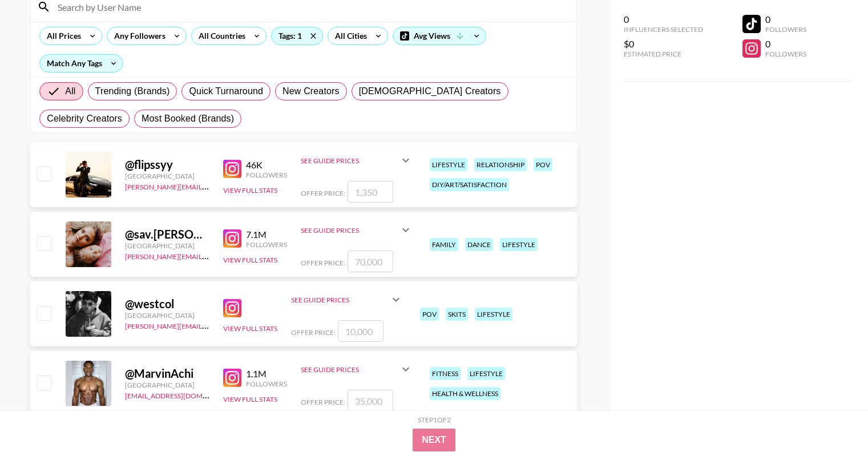 This screenshot has width=868, height=456. Describe the element at coordinates (137, 36) in the screenshot. I see `div: Any Followers` at that location.